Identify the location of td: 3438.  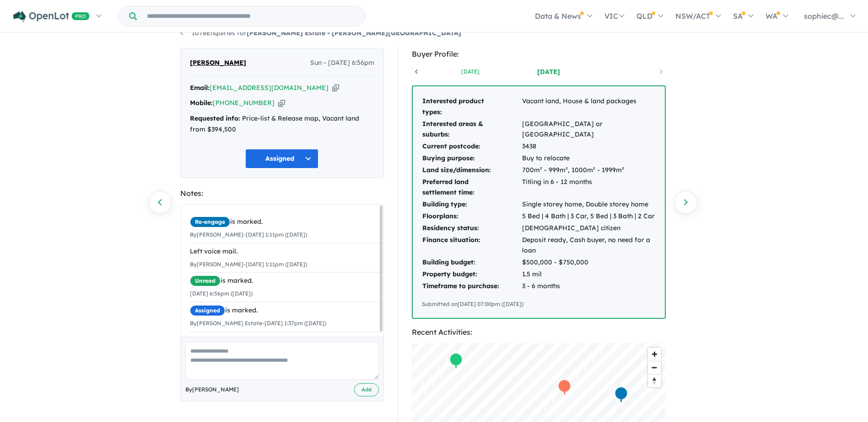
(588, 147).